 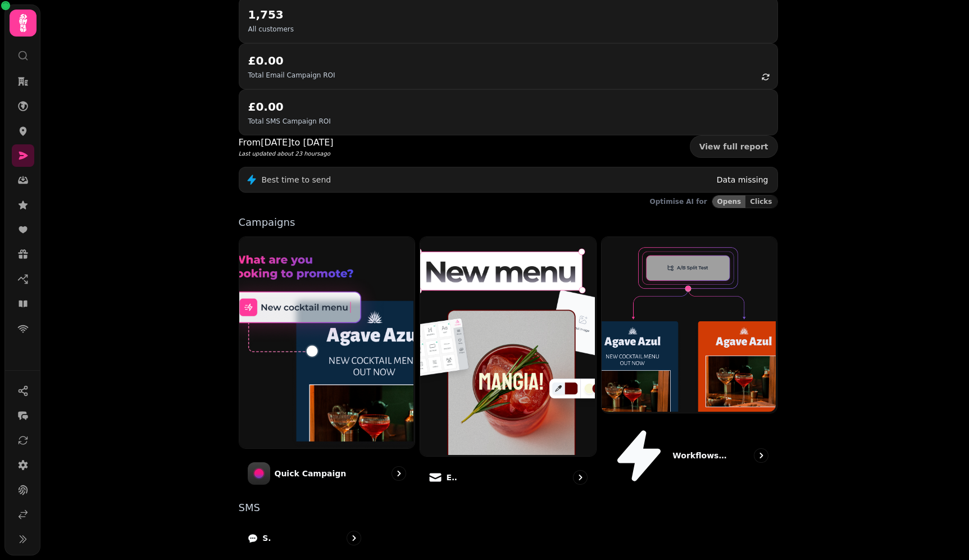 I want to click on a: SMS, so click(x=305, y=538).